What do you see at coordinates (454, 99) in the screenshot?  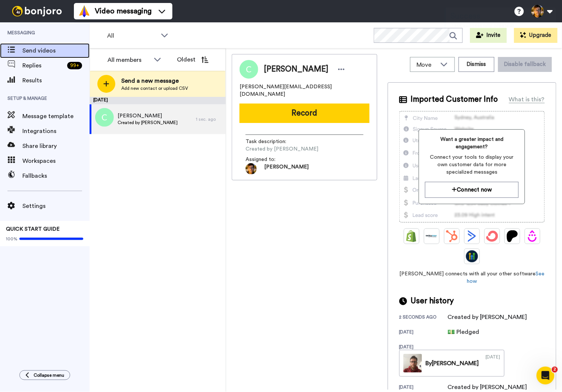 I see `span: Imported Customer Info` at bounding box center [454, 99].